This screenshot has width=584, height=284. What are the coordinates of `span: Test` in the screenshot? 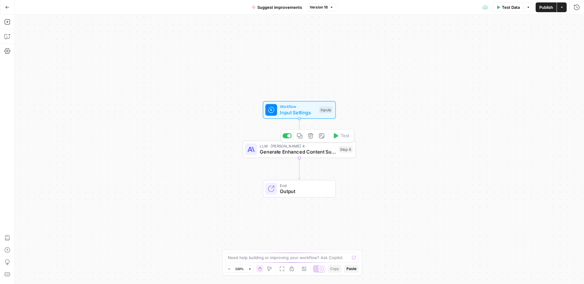 It's located at (345, 136).